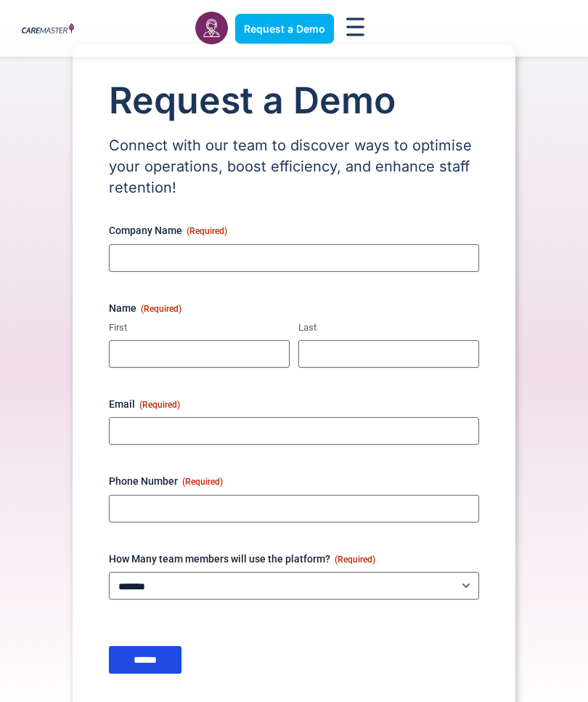  Describe the element at coordinates (294, 559) in the screenshot. I see `label: How Many team members will use the platform?` at that location.